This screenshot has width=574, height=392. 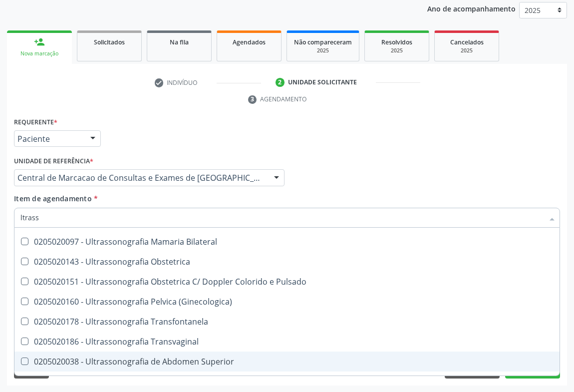 I want to click on div: 0205020038 - Ultrassonografia de Abdomen Superior, so click(x=287, y=362).